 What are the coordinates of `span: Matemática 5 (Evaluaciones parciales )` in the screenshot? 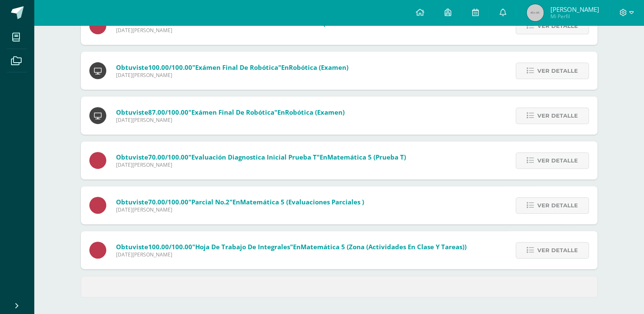 It's located at (302, 202).